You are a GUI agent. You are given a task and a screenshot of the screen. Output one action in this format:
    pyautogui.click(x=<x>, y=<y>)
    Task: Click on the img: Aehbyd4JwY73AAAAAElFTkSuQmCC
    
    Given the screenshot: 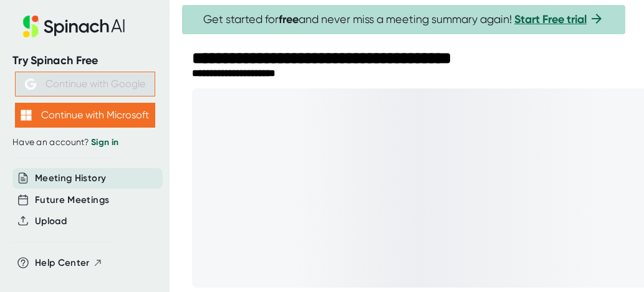 What is the action you would take?
    pyautogui.click(x=31, y=84)
    